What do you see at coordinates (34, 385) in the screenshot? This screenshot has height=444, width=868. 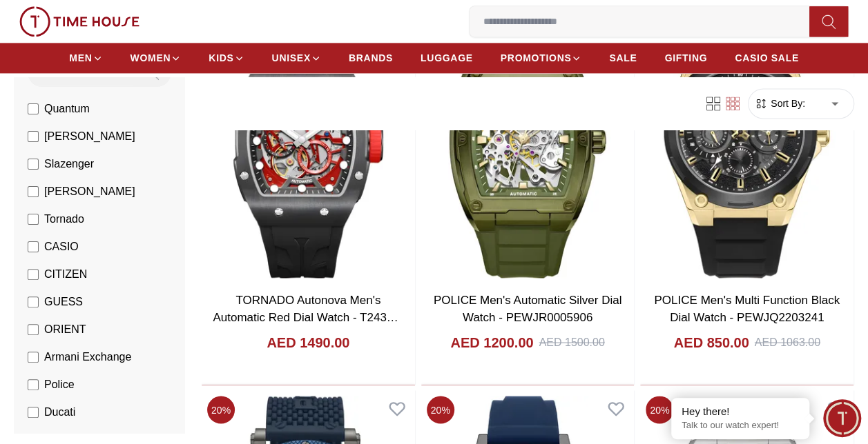 I see `input: Police` at bounding box center [34, 385].